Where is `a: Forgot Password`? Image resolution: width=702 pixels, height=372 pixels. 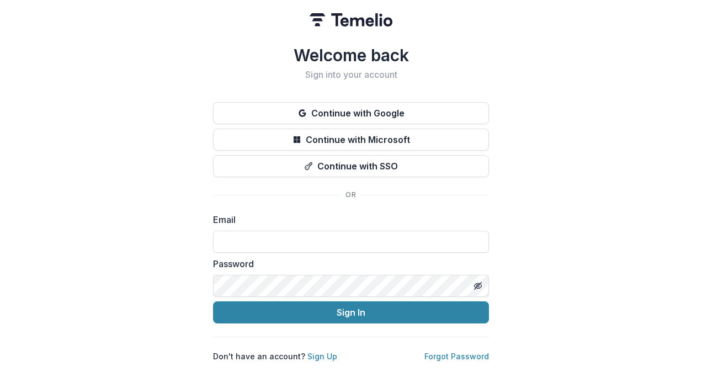 a: Forgot Password is located at coordinates (456, 356).